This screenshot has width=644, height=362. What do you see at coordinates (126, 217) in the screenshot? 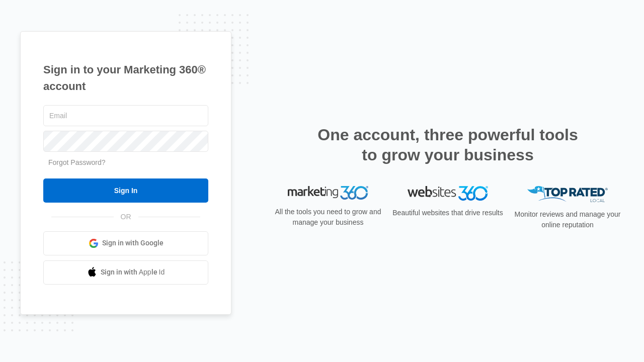
I see `span: OR` at bounding box center [126, 217].